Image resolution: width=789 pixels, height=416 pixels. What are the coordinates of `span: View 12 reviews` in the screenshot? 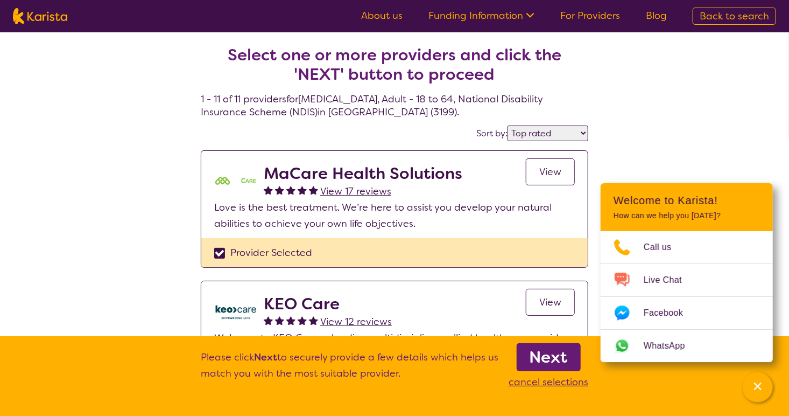 It's located at (356, 321).